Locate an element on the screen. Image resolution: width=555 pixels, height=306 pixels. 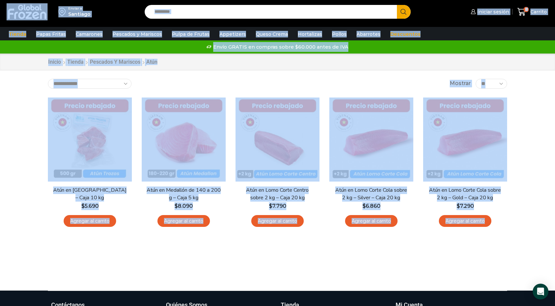
bdi: 5.690 is located at coordinates (90, 206).